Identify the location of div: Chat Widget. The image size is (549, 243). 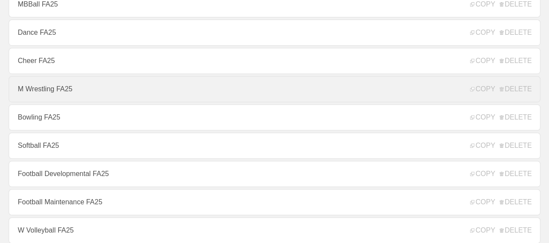
(527, 222).